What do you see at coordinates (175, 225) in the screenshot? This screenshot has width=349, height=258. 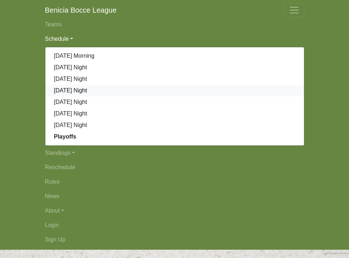 I see `a: Login` at bounding box center [175, 225].